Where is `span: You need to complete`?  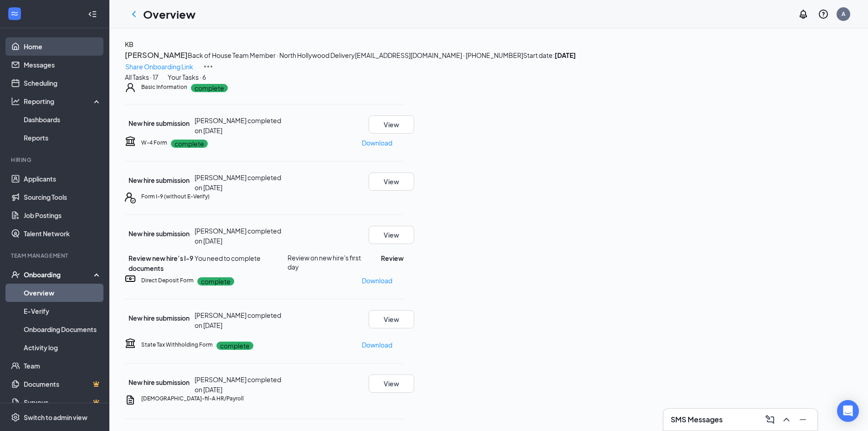
span: You need to complete is located at coordinates (228, 258).